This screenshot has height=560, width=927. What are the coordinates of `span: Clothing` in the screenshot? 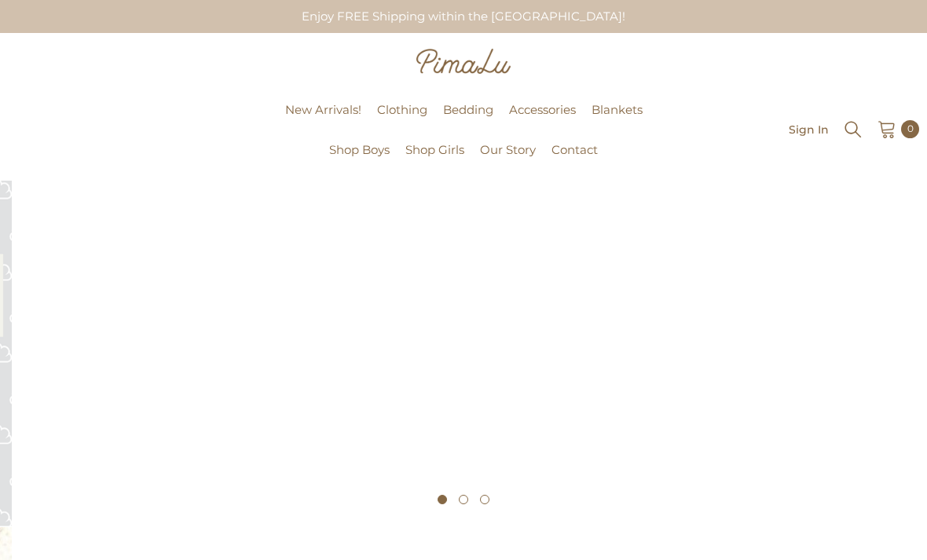 It's located at (402, 109).